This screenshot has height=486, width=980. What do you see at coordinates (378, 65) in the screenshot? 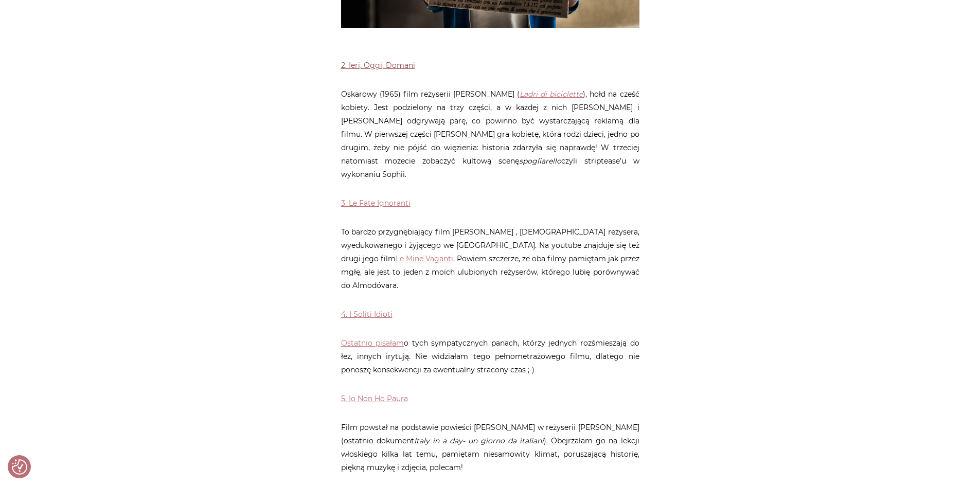
I see `a: 2. Ieri, Oggi, Domani` at bounding box center [378, 65].